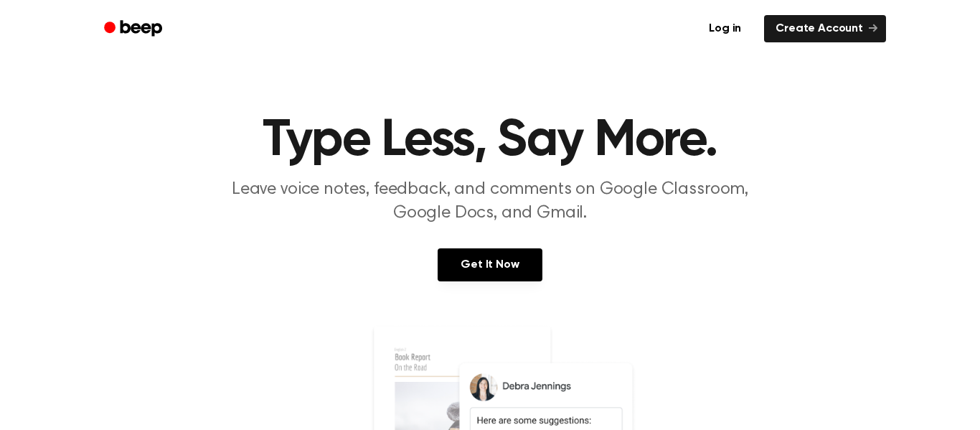  What do you see at coordinates (490, 202) in the screenshot?
I see `p: Leave voice notes, feedback, and comments on Google Classroom, Google Docs, and Gmail.` at bounding box center [490, 202].